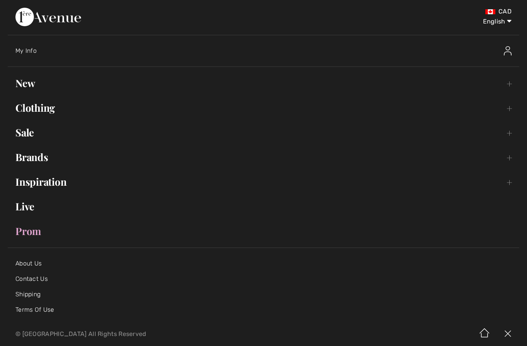 The height and width of the screenshot is (346, 527). I want to click on a: Brands, so click(263, 157).